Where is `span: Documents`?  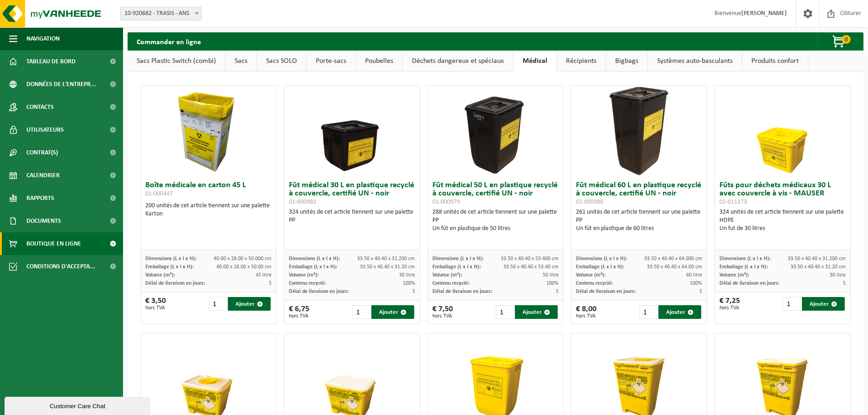
span: Documents is located at coordinates (43, 221).